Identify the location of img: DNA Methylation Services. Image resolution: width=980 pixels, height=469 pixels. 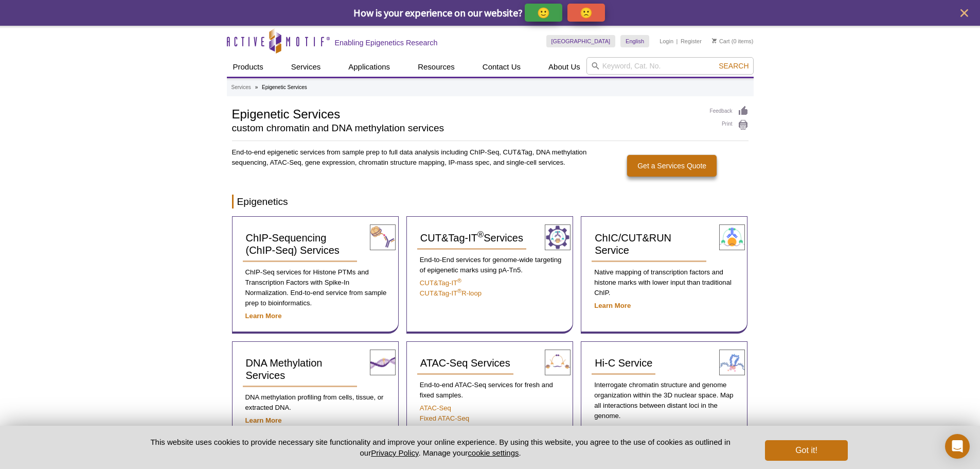
(383, 362).